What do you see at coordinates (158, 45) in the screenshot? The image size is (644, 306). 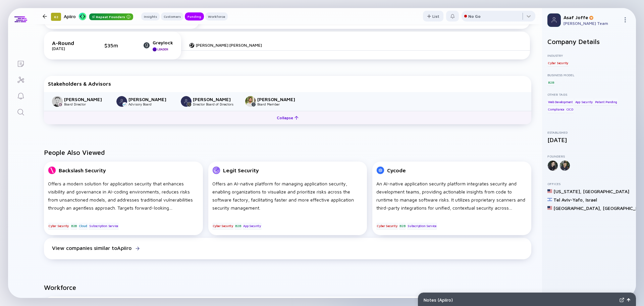 I see `a: GreylockLeader` at bounding box center [158, 45].